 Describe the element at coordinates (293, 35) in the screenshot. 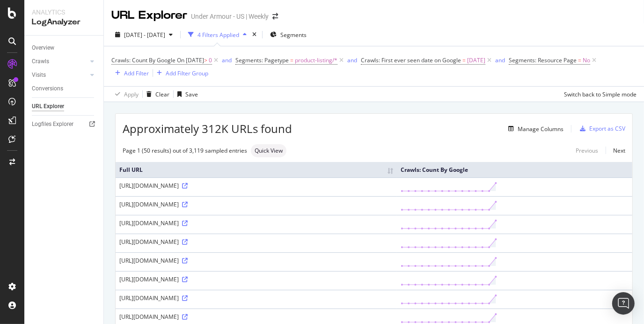

I see `span: Segments` at that location.